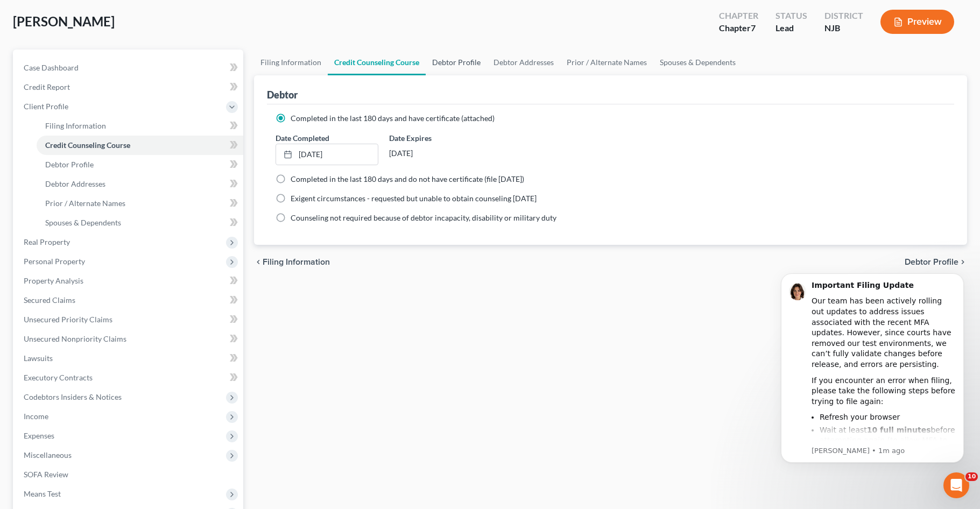 The width and height of the screenshot is (980, 509). I want to click on i: chevron_left, so click(259, 262).